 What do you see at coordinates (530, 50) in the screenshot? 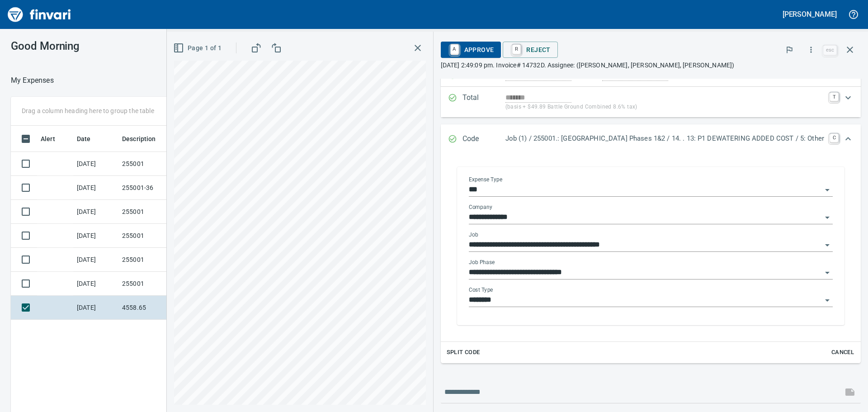
I see `button: RReject` at bounding box center [530, 50].